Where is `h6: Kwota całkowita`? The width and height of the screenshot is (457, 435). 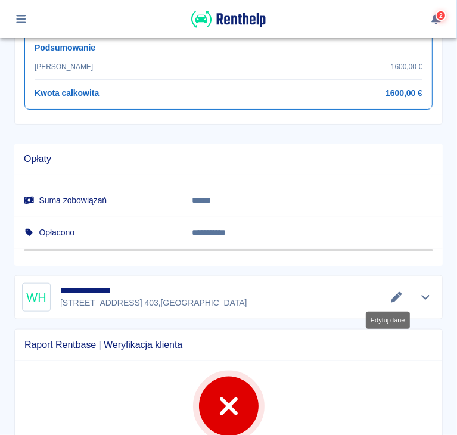 h6: Kwota całkowita is located at coordinates (67, 93).